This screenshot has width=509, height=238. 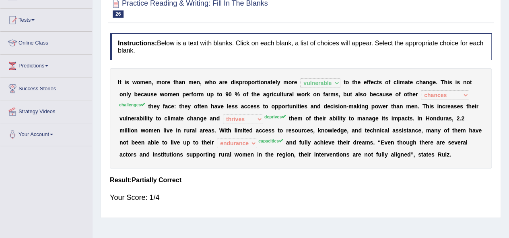 I want to click on b: k, so click(x=358, y=107).